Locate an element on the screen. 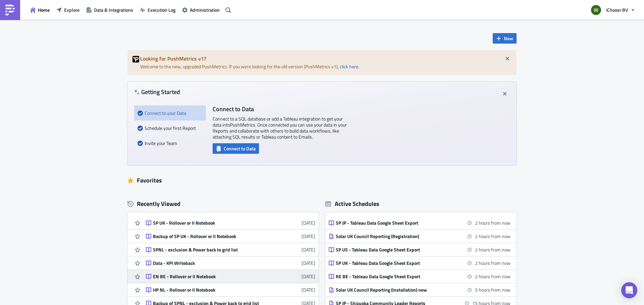  div: SPNL - exclusion & Power back to grid list is located at coordinates (212, 250).